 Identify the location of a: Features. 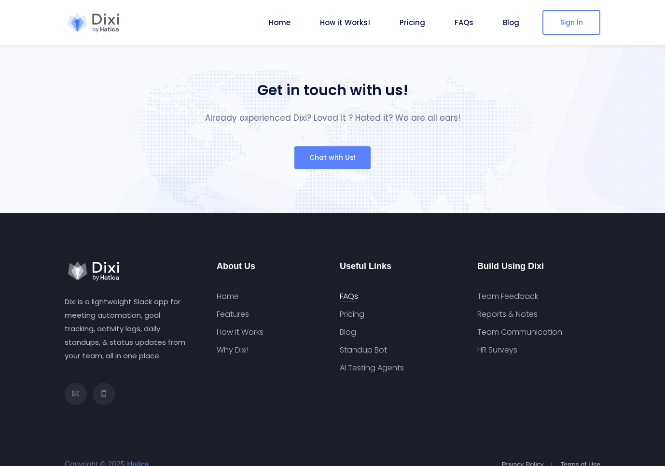
(233, 314).